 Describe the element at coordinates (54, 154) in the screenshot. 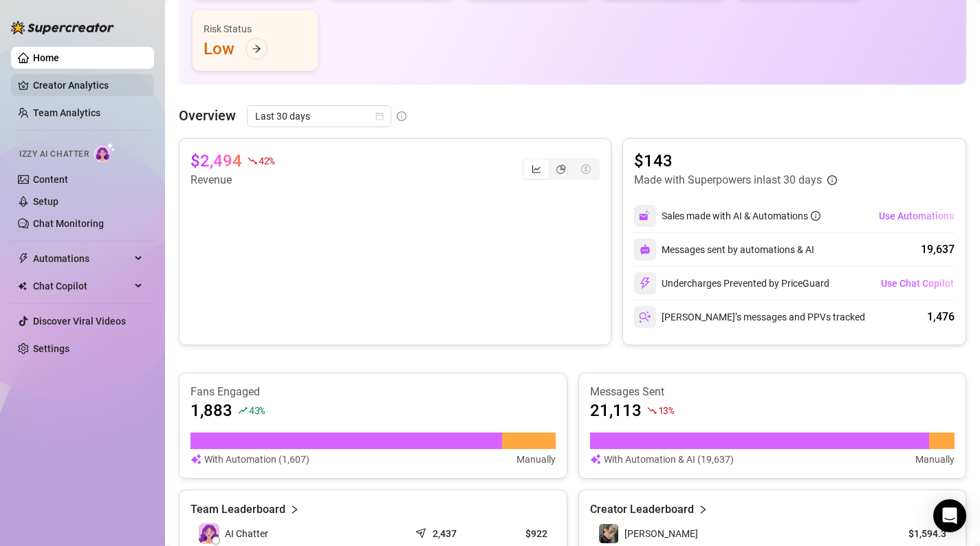

I see `span: Izzy AI Chatter` at that location.